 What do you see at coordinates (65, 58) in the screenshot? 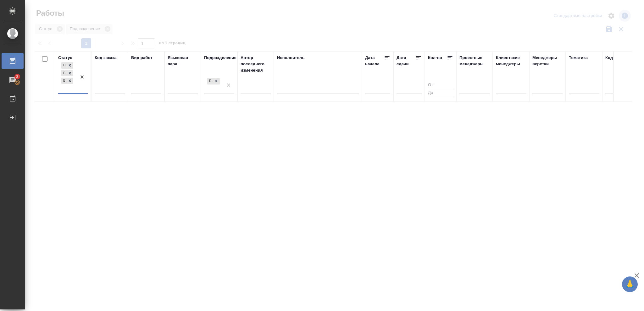
I see `div: Статус` at bounding box center [65, 58].